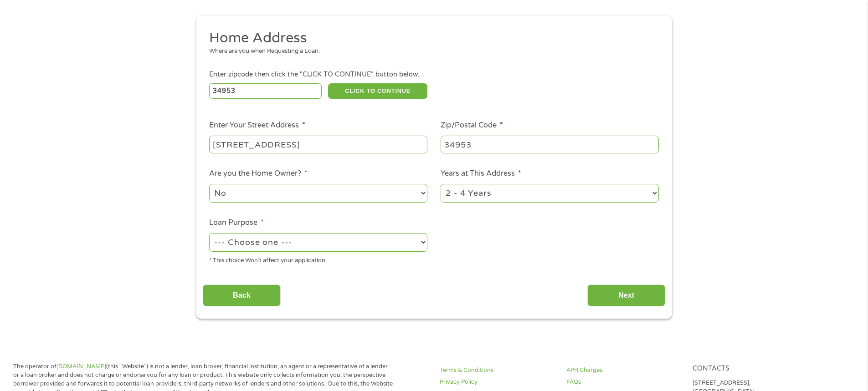 Image resolution: width=868 pixels, height=391 pixels. Describe the element at coordinates (265, 91) in the screenshot. I see `input: Enter Zipcode (e.g 01510)` at that location.